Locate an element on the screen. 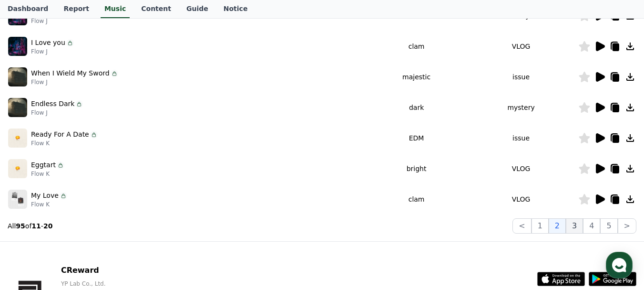  a: Settings is located at coordinates (153, 222).